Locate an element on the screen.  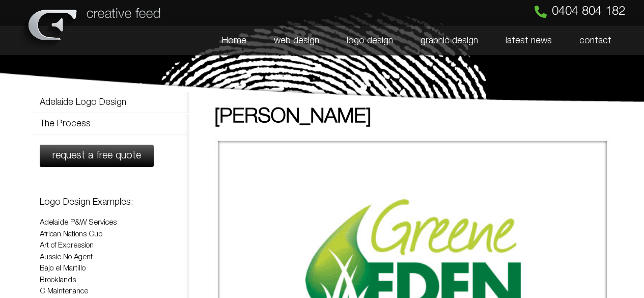
a: request a free quote is located at coordinates (97, 155).